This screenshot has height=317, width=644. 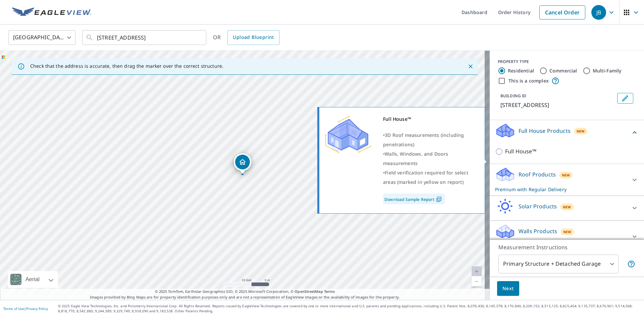 I want to click on label: This is a complex, so click(x=529, y=81).